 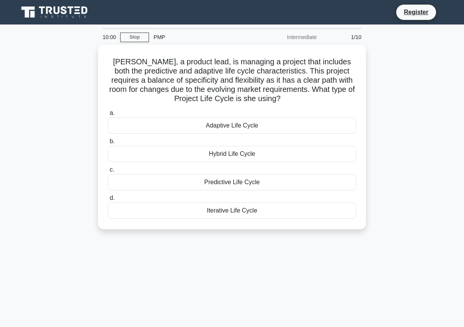 I want to click on div: Predictive Life Cycle, so click(x=232, y=182).